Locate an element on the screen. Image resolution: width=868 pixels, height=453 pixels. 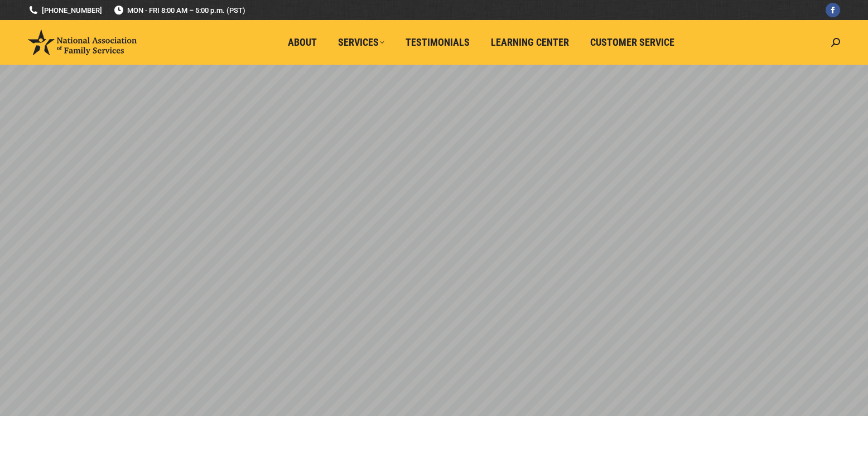
a: About is located at coordinates (302, 42).